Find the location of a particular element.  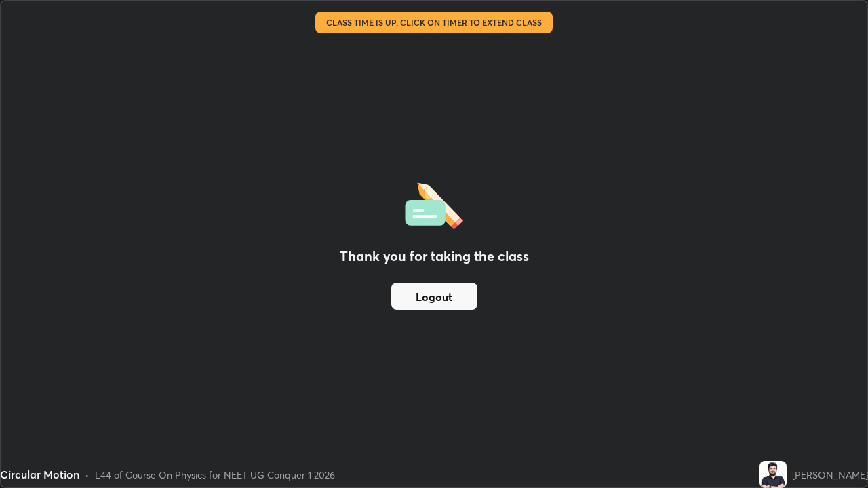

div: L44 of Course On Physics for NEET UG Conquer 1 2026 is located at coordinates (215, 474).